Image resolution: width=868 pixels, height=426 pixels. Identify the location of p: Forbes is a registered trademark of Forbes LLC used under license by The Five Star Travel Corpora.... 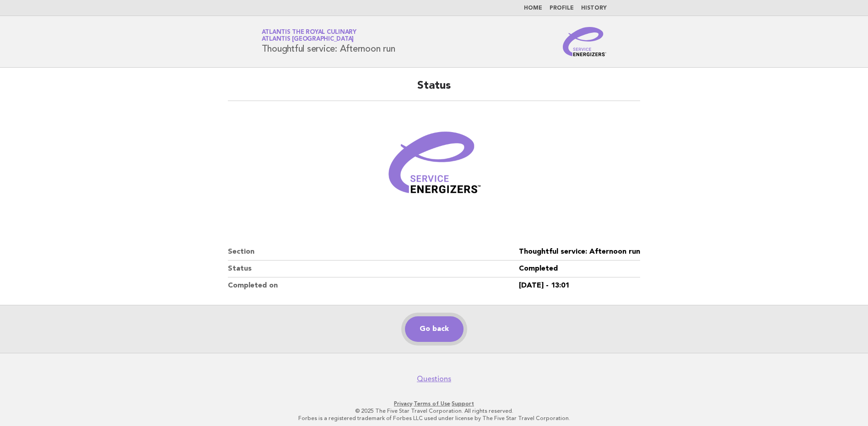
(434, 419).